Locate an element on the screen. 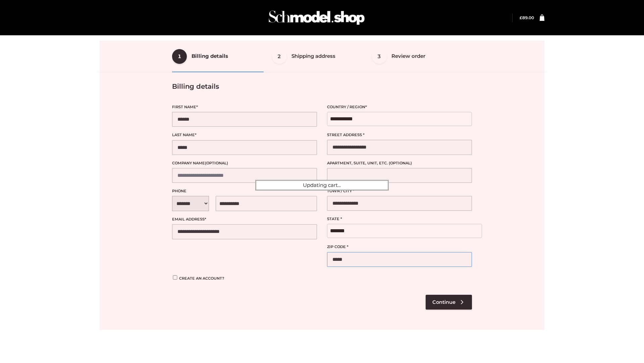 This screenshot has height=363, width=644. a: £89.00 is located at coordinates (527, 18).